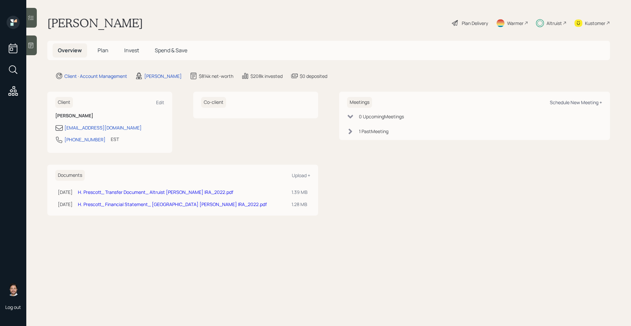 The height and width of the screenshot is (326, 631). What do you see at coordinates (267, 76) in the screenshot?
I see `div: $208k invested` at bounding box center [267, 76].